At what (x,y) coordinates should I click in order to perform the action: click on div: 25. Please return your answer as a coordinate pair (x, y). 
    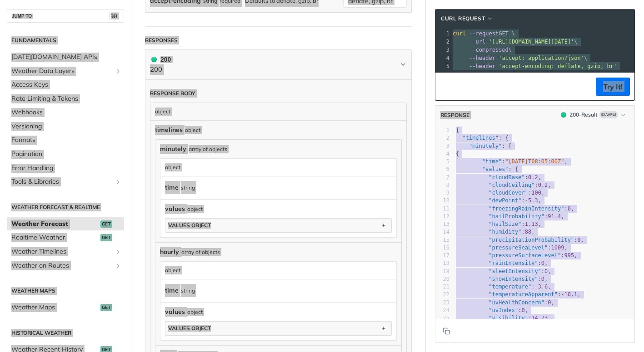
    Looking at the image, I should click on (442, 318).